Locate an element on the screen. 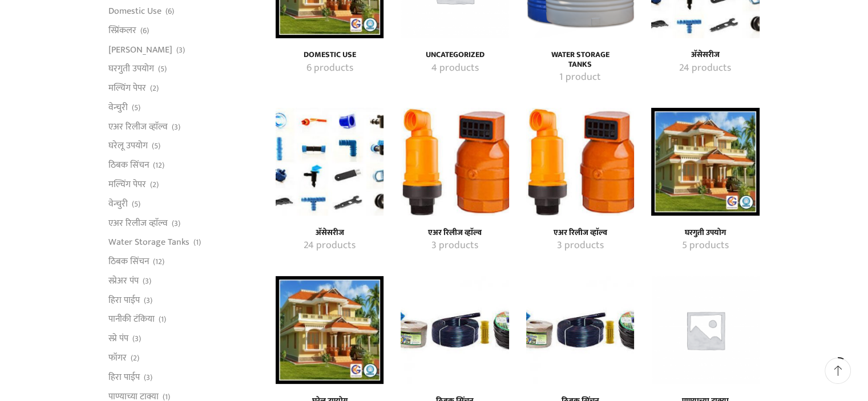  a: Domestic Use is located at coordinates (135, 11).